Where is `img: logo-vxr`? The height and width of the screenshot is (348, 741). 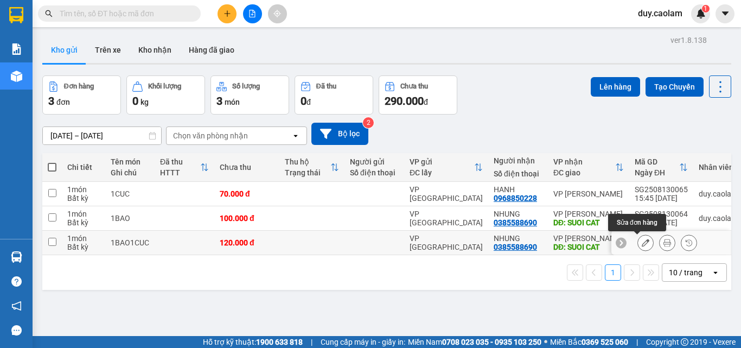 img: logo-vxr is located at coordinates (16, 15).